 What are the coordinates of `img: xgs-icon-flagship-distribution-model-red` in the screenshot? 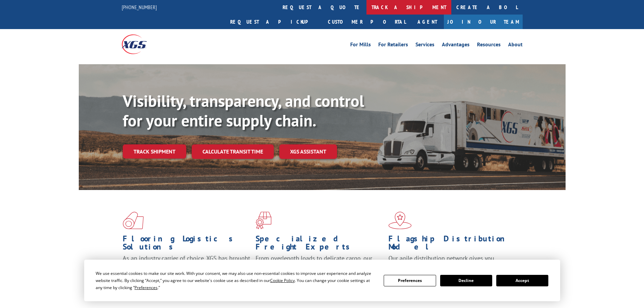 It's located at (400, 220).